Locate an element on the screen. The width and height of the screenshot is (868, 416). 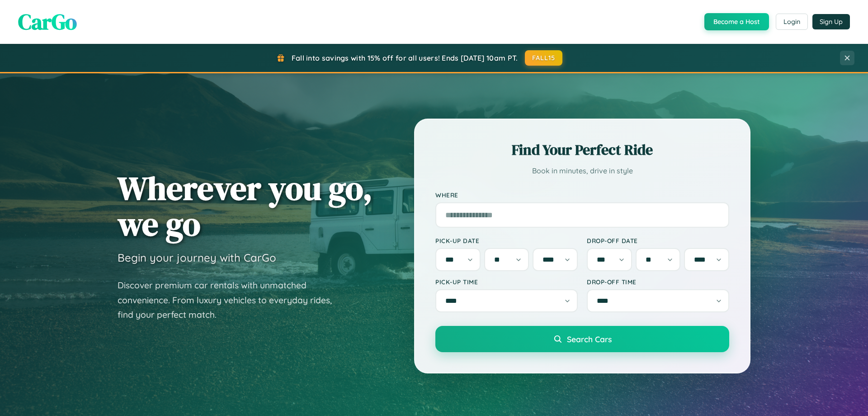
label: Pick-up Time is located at coordinates (506, 281).